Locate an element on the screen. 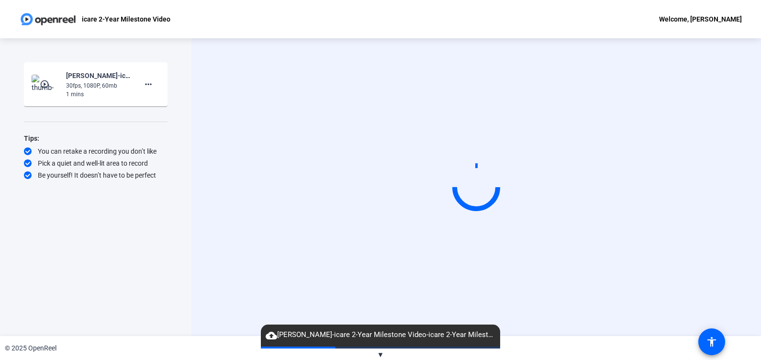  div: Tips: is located at coordinates (96, 138).